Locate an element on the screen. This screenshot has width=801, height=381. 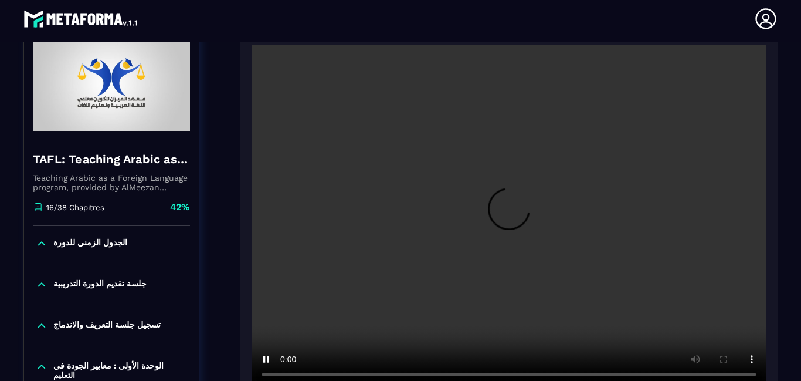
img: logo is located at coordinates (82, 19).